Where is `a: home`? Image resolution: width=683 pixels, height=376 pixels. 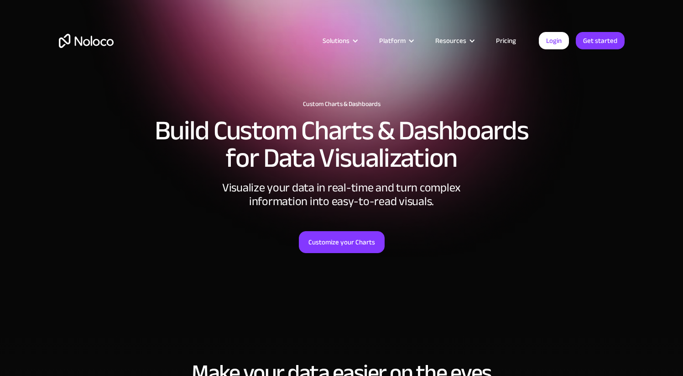
a: home is located at coordinates (86, 41).